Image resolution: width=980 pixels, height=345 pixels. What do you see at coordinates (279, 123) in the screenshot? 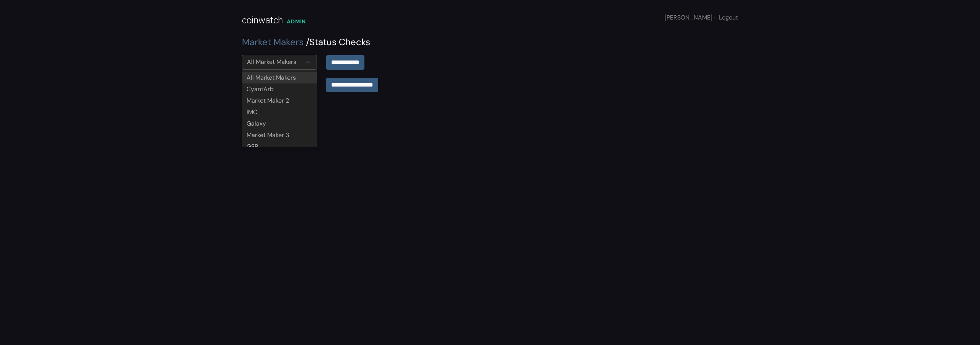
I see `div: Galaxy` at bounding box center [279, 123].